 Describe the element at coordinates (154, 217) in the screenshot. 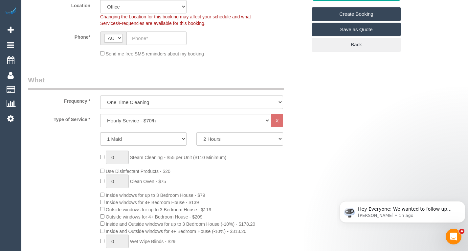

I see `span: Outside windows for 4+ Bedroom House - $209` at that location.